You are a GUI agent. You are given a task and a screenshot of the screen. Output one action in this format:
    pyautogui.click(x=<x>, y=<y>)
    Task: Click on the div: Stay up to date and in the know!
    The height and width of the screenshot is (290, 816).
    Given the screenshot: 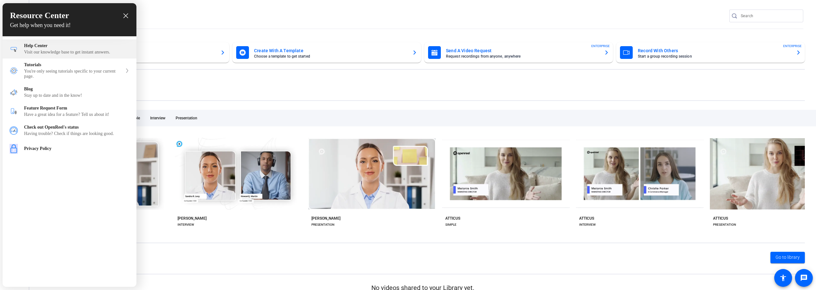 What is the action you would take?
    pyautogui.click(x=77, y=96)
    